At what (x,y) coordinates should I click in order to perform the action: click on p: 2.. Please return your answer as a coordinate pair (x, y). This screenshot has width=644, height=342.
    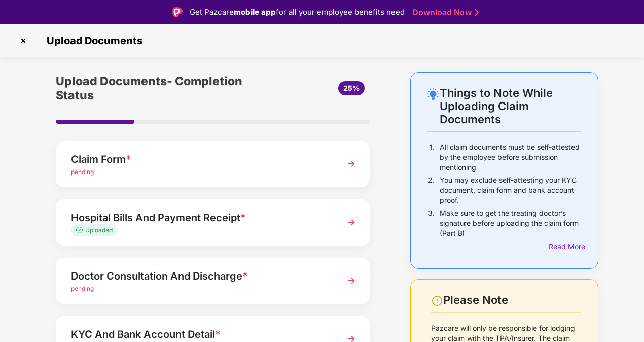
    Looking at the image, I should click on (431, 190).